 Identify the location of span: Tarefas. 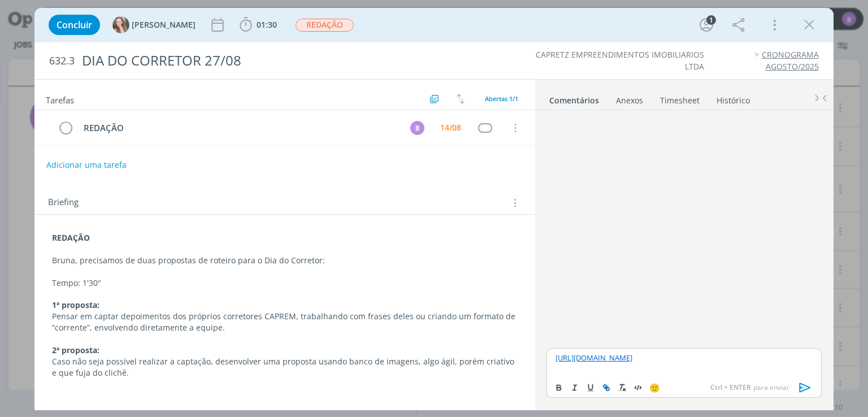
(60, 99).